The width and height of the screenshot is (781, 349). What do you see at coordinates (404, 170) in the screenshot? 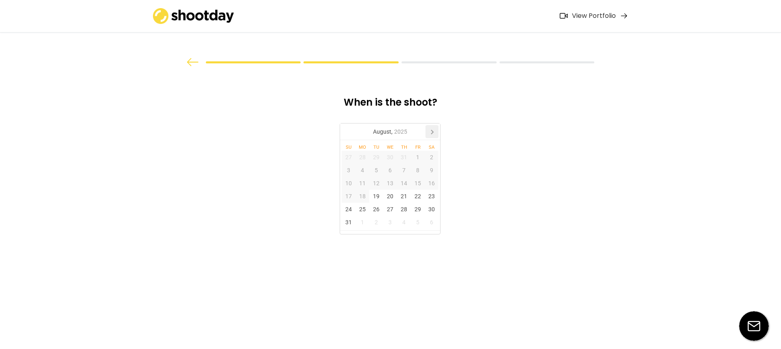
I see `div: 7` at bounding box center [404, 170].